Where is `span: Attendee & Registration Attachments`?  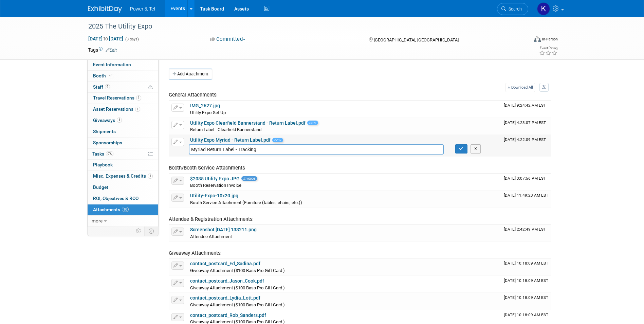 span: Attendee & Registration Attachments is located at coordinates (211, 219).